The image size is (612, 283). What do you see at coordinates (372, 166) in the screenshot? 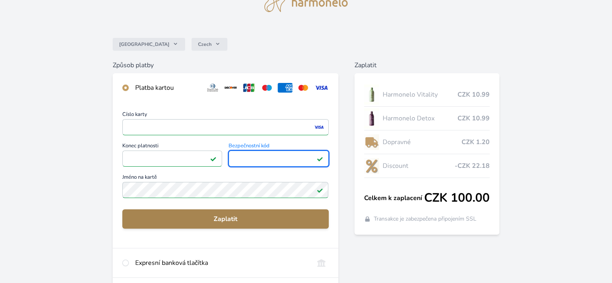
I see `img: discount-lo.png` at bounding box center [372, 166].